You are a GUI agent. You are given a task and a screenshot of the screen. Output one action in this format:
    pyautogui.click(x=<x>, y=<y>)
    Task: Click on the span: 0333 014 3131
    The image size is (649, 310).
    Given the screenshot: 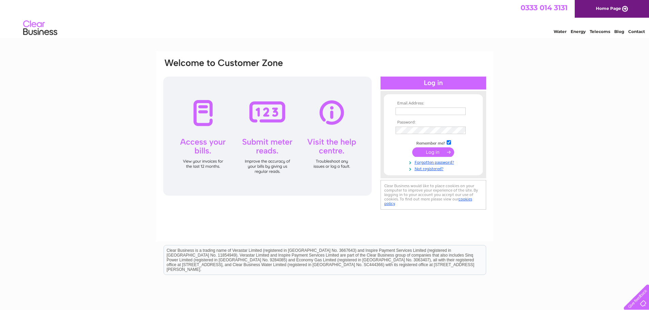 What is the action you would take?
    pyautogui.click(x=544, y=7)
    